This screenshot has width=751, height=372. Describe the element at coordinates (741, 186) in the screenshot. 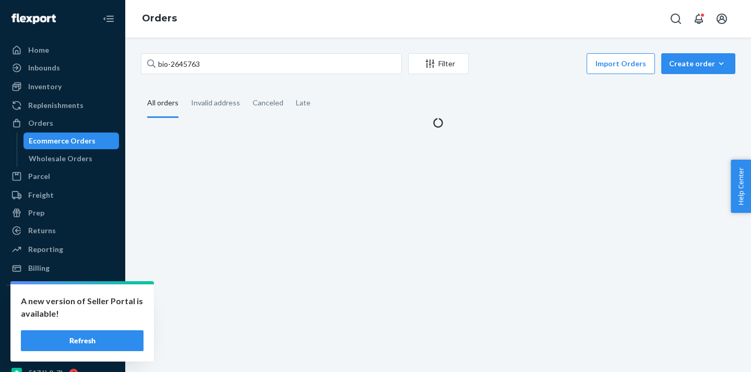

I see `button: Help Center` at that location.